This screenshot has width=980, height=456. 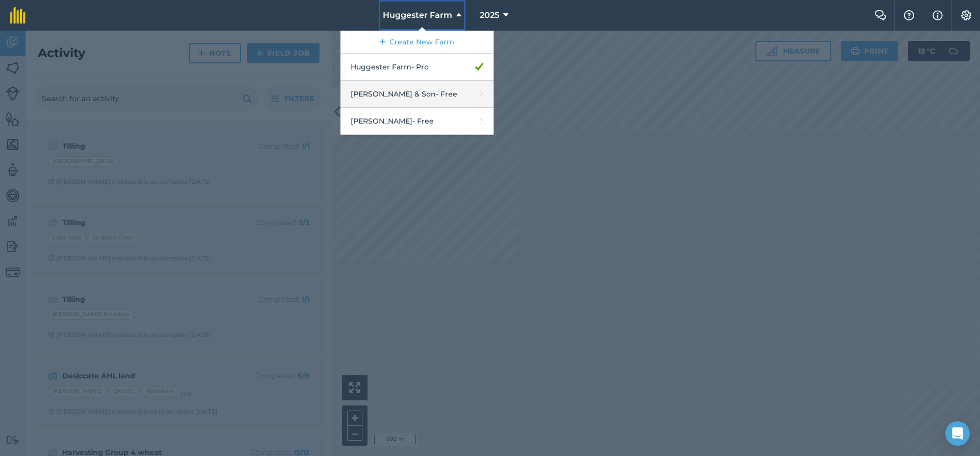 What do you see at coordinates (958, 433) in the screenshot?
I see `div: Open Intercom Messenger` at bounding box center [958, 433].